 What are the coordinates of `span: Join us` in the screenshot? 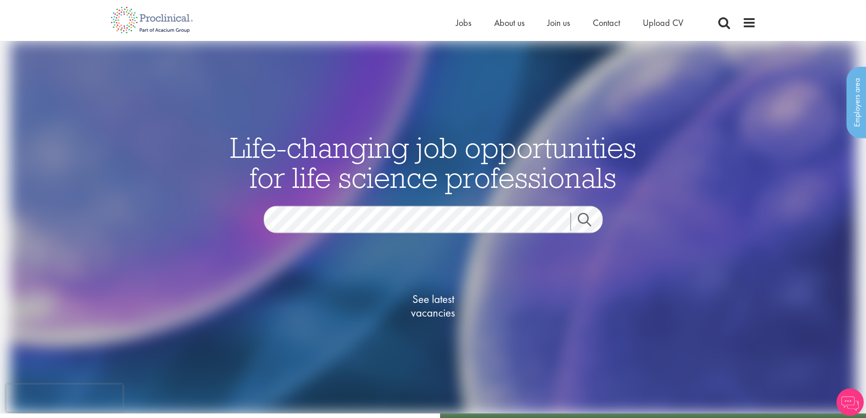 It's located at (558, 23).